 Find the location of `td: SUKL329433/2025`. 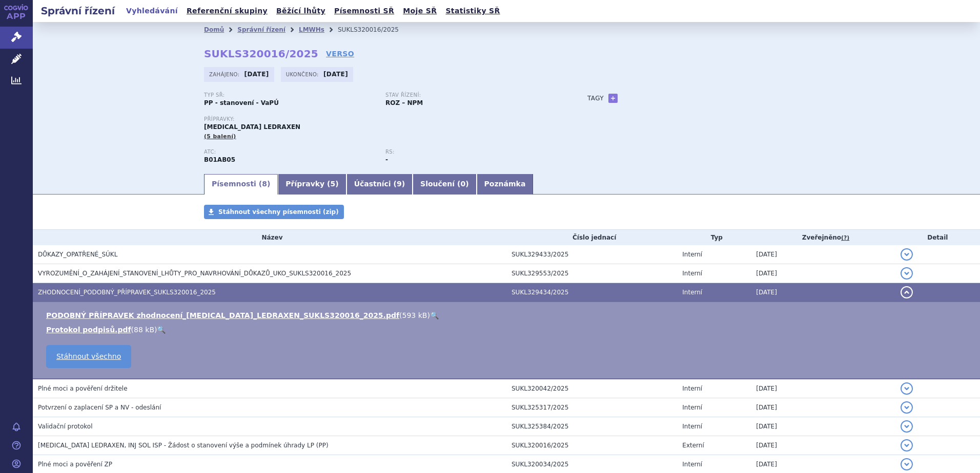

td: SUKL329433/2025 is located at coordinates (591, 255).